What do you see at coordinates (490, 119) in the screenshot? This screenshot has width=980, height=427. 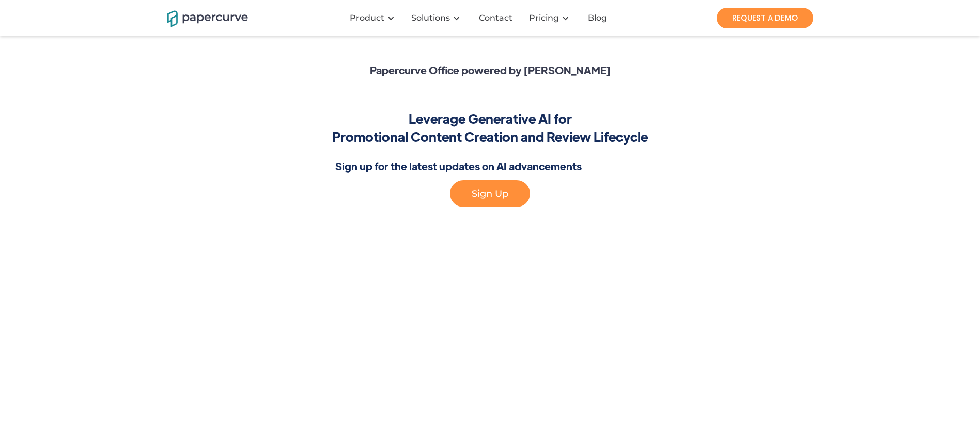 I see `strong: Leverage Generative AI for` at bounding box center [490, 119].